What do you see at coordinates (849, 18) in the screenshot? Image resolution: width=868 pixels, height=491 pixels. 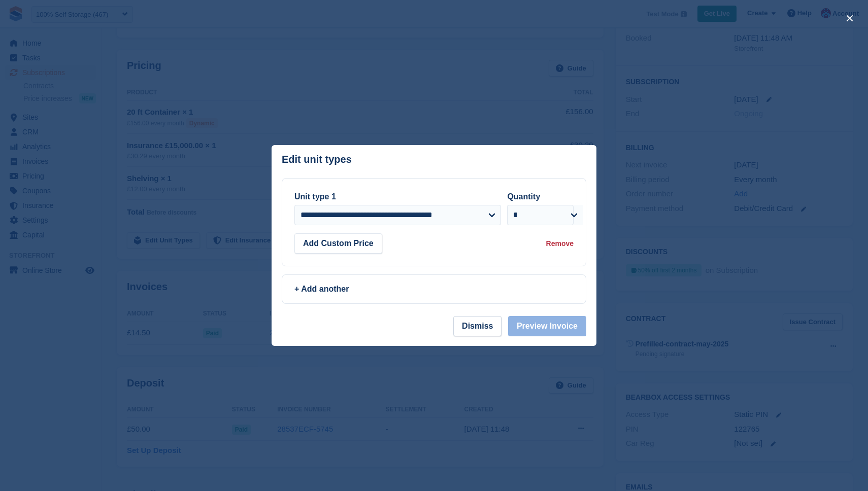 I see `button: close` at bounding box center [849, 18].